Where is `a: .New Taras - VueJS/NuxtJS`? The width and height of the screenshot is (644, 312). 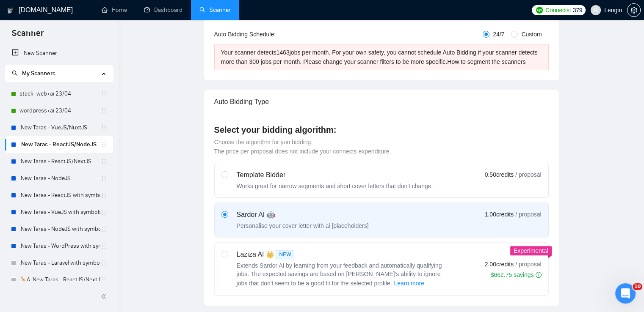
a: .New Taras - VueJS/NuxtJS is located at coordinates (60, 128).